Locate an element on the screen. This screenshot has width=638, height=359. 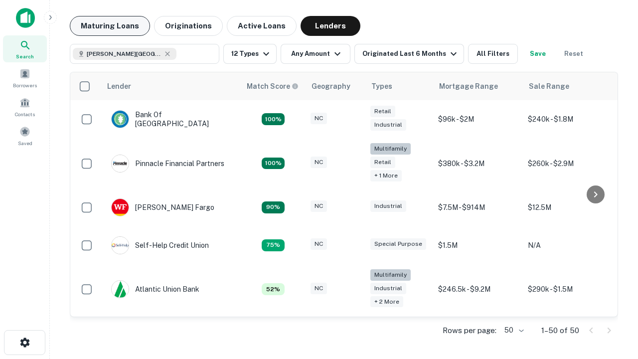
div: Search is located at coordinates (25, 49).